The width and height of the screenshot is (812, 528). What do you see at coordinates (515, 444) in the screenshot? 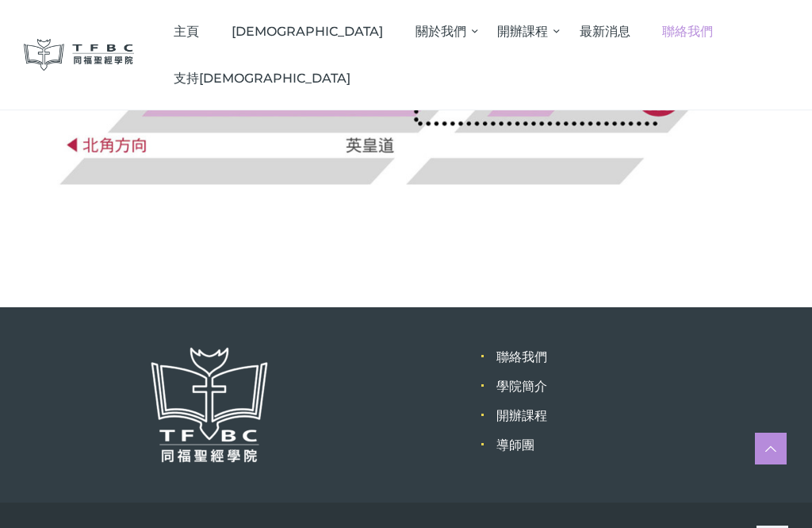
I see `a: 導師團` at bounding box center [515, 444].